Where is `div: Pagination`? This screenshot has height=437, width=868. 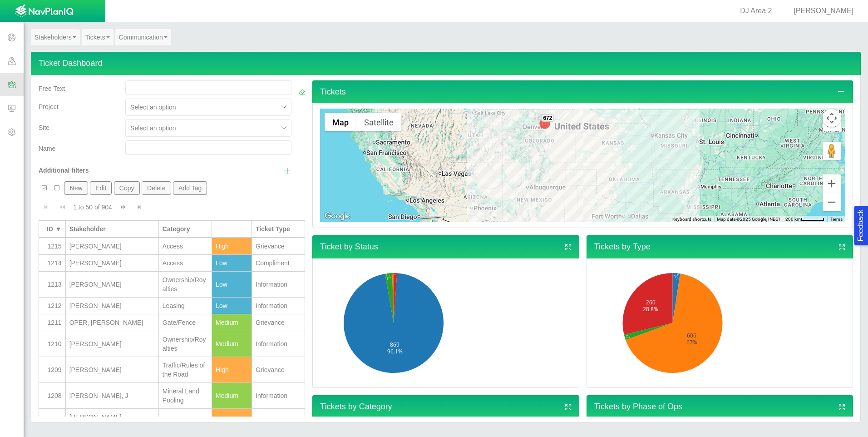
div: Pagination is located at coordinates (172, 207).